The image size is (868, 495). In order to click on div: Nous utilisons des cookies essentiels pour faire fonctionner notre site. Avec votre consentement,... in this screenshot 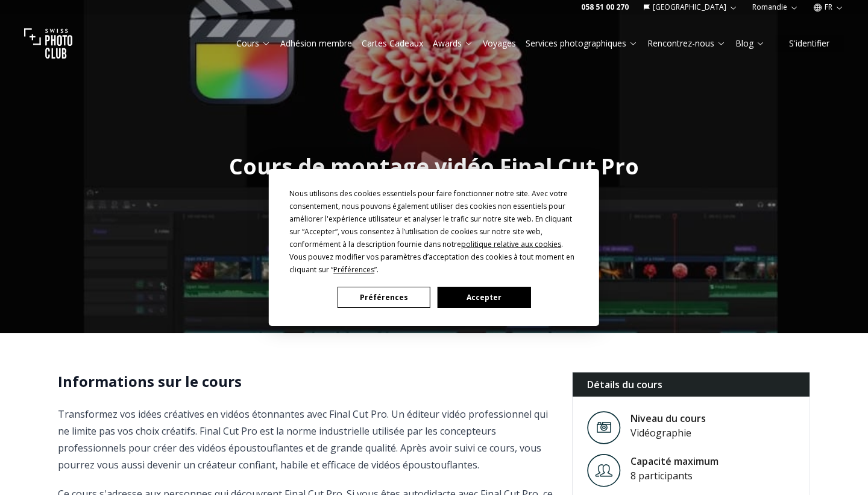, I will do `click(434, 231)`.